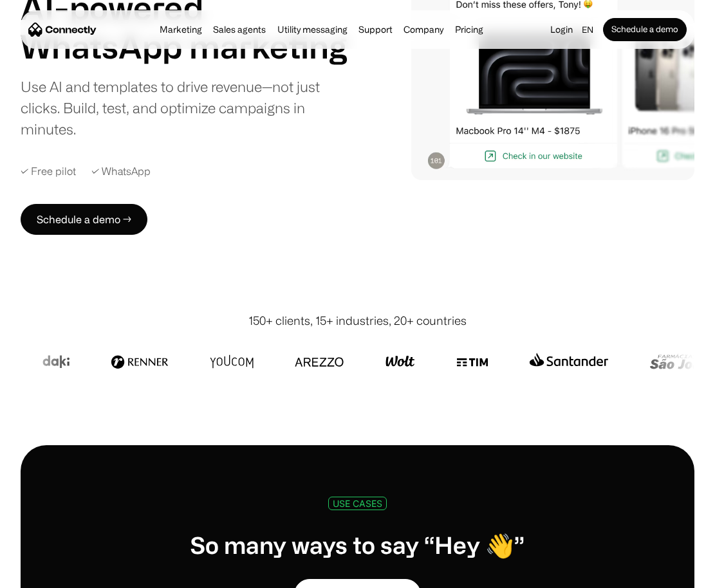 This screenshot has height=588, width=715. Describe the element at coordinates (186, 107) in the screenshot. I see `div: Use AI and templates to drive revenue—not just clicks. Build, test, and optimize campaigns in min...` at that location.